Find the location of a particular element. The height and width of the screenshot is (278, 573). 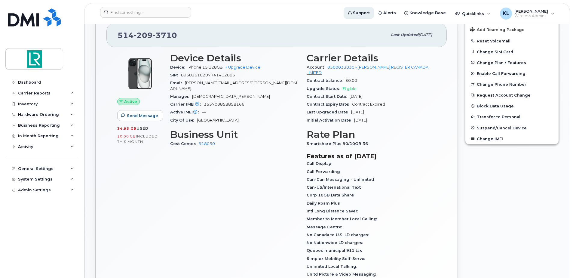

button: Change Plan / Features is located at coordinates (512, 63).